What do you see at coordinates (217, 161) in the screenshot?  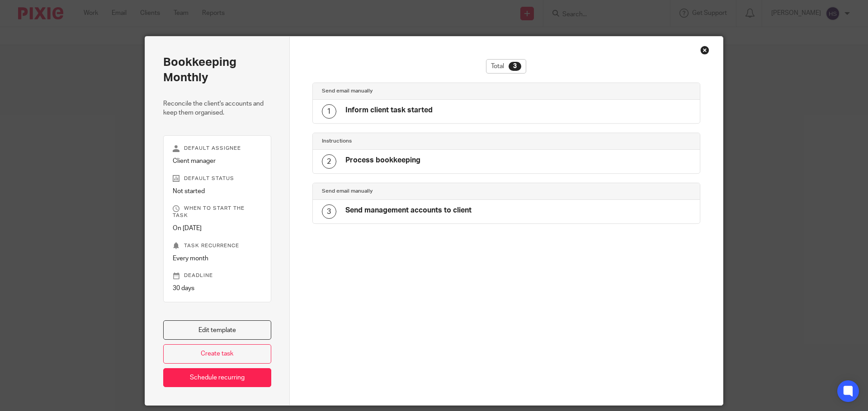 I see `p: Client manager` at bounding box center [217, 161].